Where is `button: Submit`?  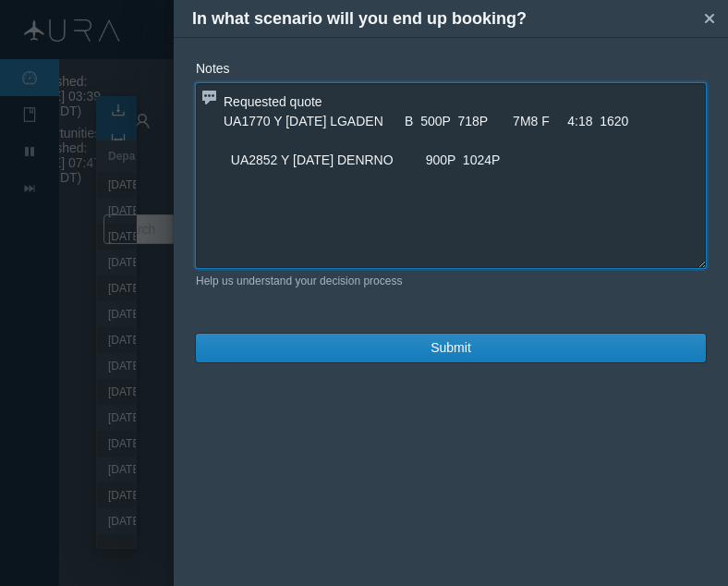 button: Submit is located at coordinates (451, 347).